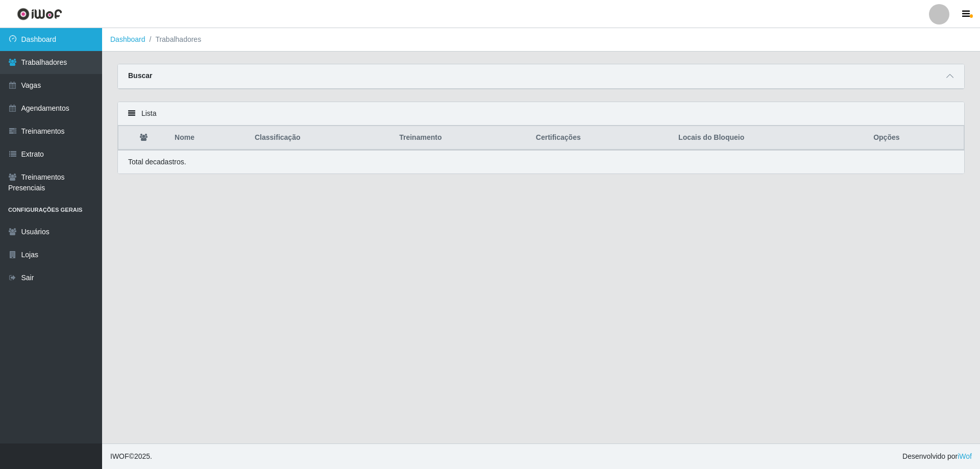  I want to click on span: © 2025 ., so click(131, 457).